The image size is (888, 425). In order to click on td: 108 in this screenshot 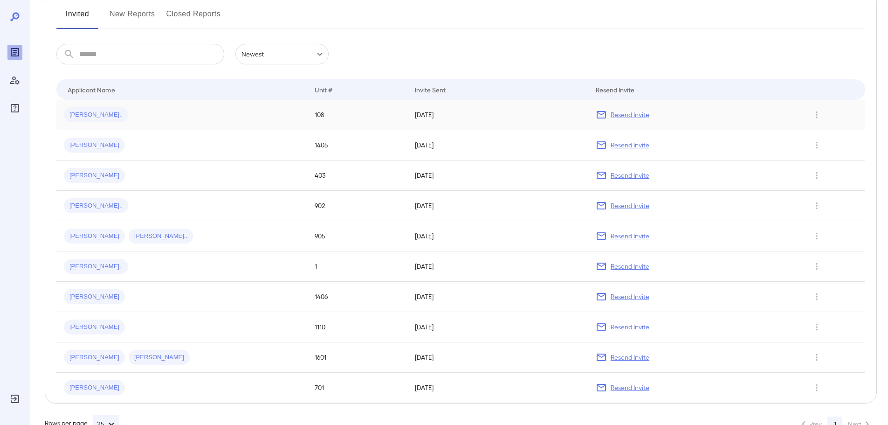, I will do `click(357, 115)`.